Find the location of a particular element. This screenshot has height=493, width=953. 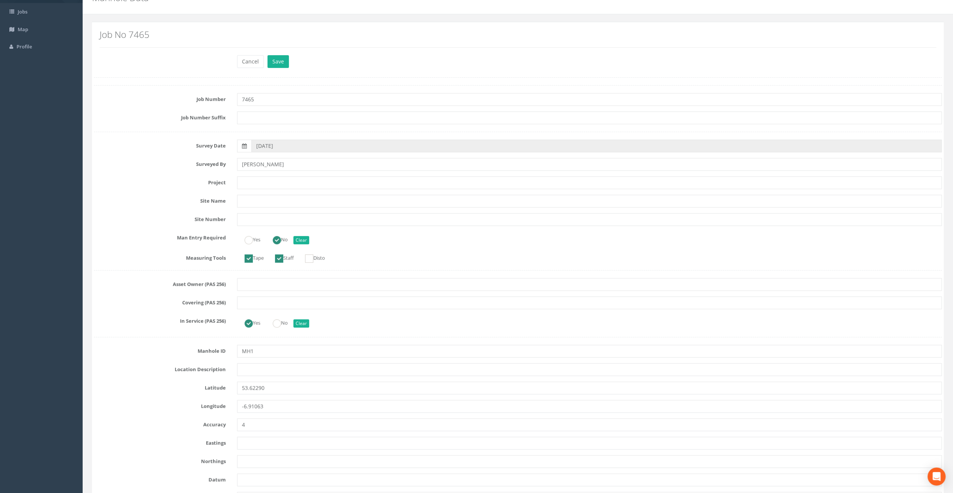

label: Accuracy is located at coordinates (160, 424).